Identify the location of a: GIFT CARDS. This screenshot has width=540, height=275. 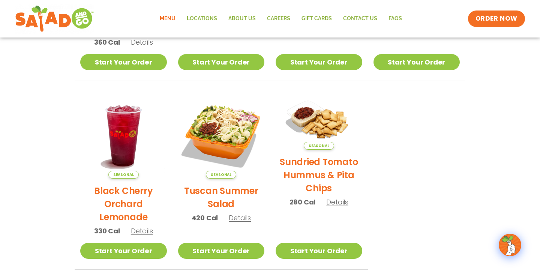
(316, 19).